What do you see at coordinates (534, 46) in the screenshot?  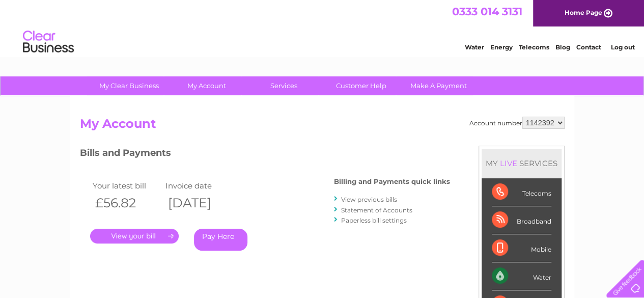 I see `a: Telecoms` at bounding box center [534, 46].